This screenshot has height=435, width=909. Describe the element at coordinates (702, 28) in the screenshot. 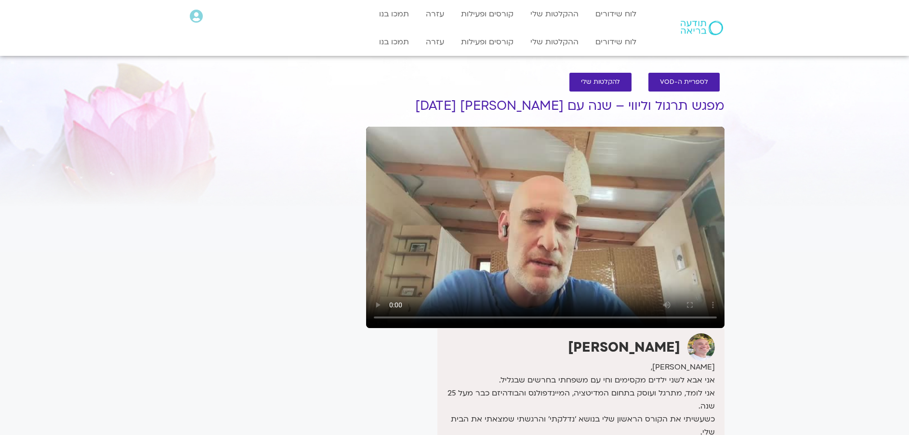

I see `img: תודעה בריאה` at that location.